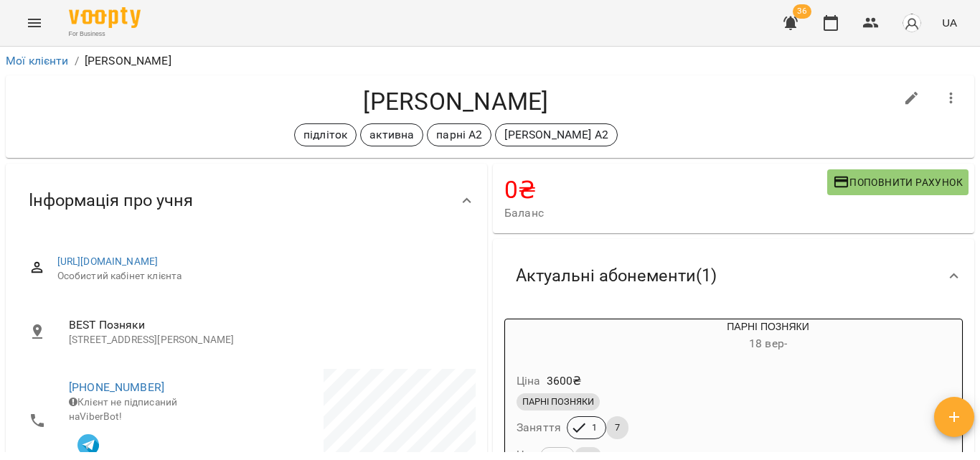 The width and height of the screenshot is (980, 460). What do you see at coordinates (802, 12) in the screenshot?
I see `span: 36` at bounding box center [802, 12].